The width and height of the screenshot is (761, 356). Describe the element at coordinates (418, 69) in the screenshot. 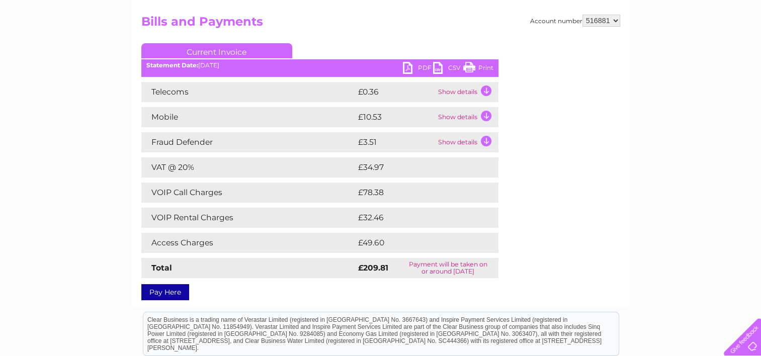

I see `a: PDF` at that location.